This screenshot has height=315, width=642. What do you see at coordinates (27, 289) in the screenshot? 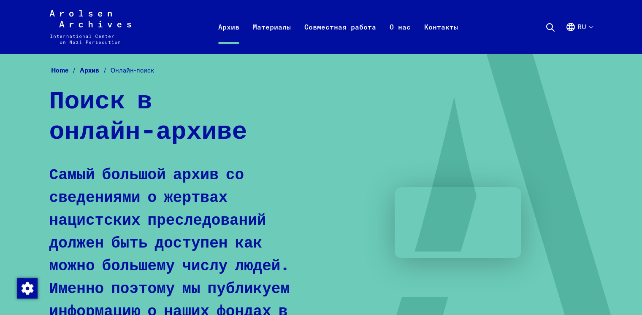
I see `img: Внести поправки в соглашение` at bounding box center [27, 289].